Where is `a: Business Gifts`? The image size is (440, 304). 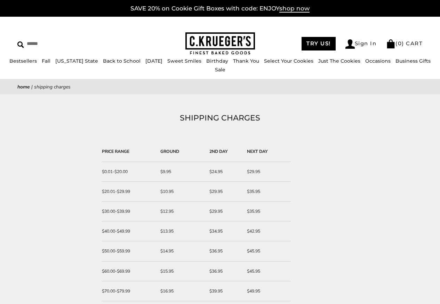
a: Business Gifts is located at coordinates (413, 61).